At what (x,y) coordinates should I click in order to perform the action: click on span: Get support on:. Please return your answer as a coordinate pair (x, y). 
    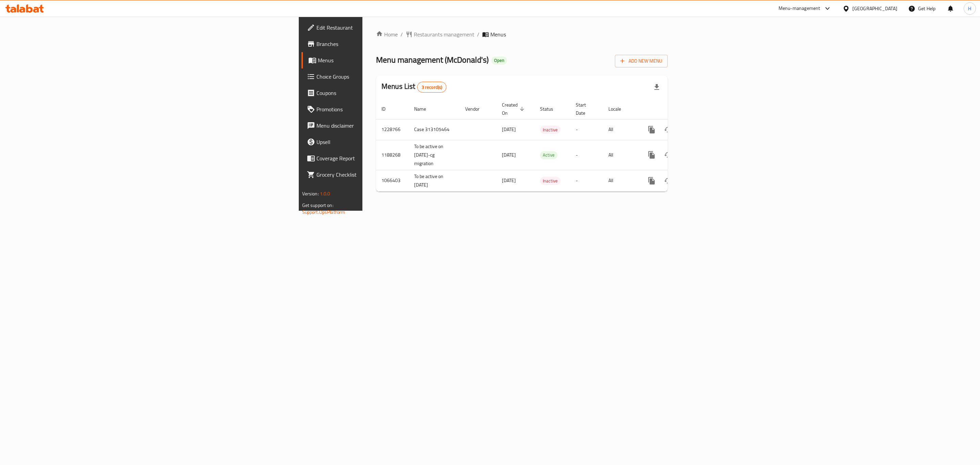
    Looking at the image, I should click on (318, 205).